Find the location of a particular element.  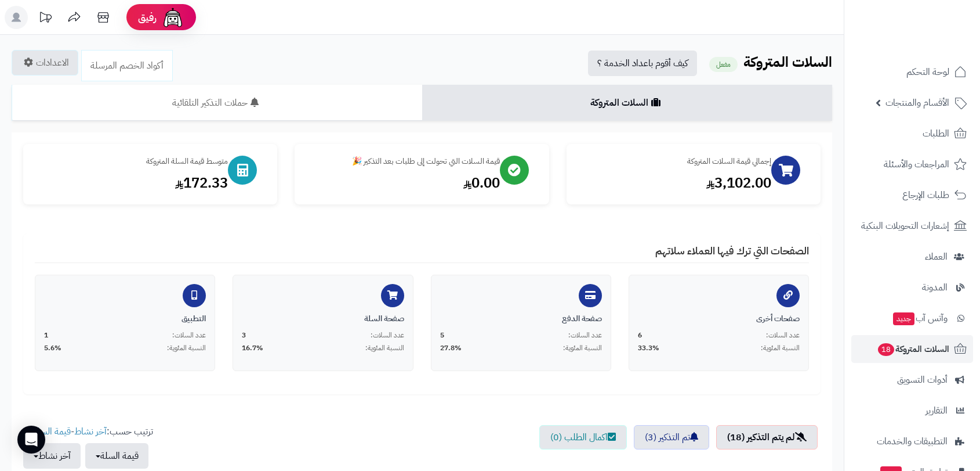

a: اكمال الطلب (0) is located at coordinates (583, 437).